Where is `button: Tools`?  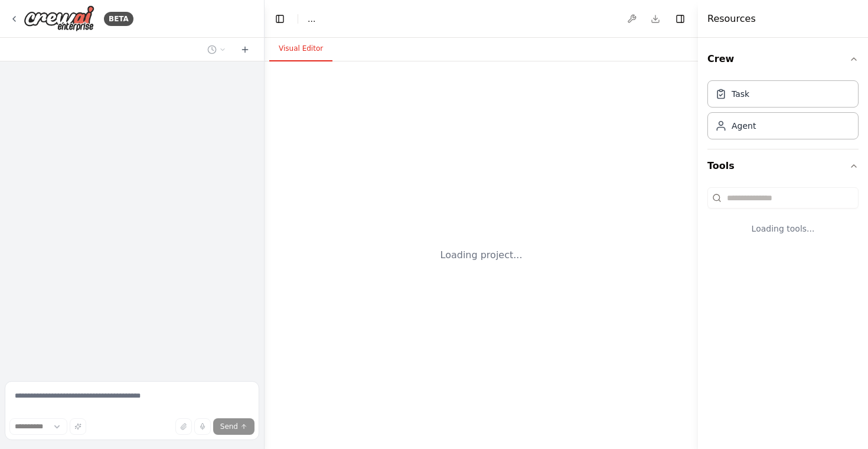 button: Tools is located at coordinates (783, 166).